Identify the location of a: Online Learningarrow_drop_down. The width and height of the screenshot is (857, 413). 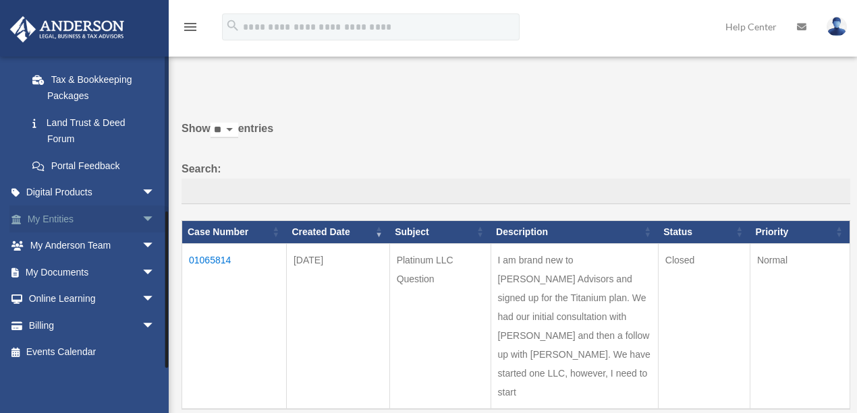
(92, 299).